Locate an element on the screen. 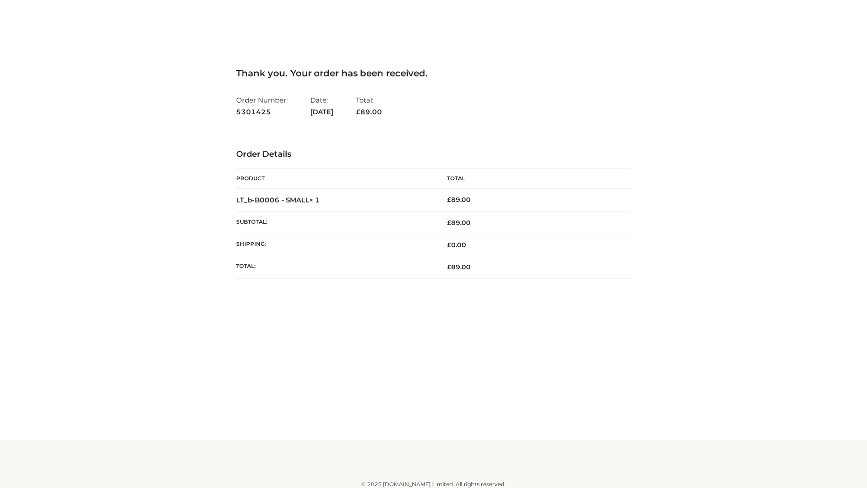  strong: 5301425 is located at coordinates (262, 112).